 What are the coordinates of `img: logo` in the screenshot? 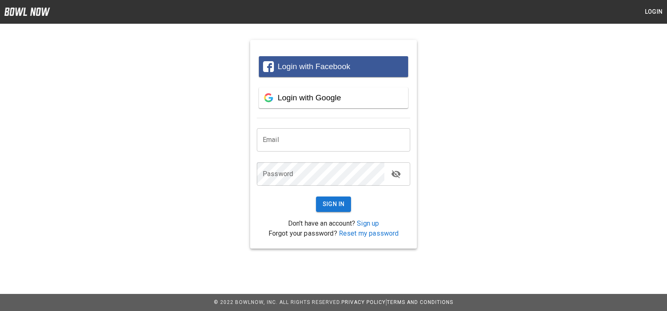 It's located at (27, 12).